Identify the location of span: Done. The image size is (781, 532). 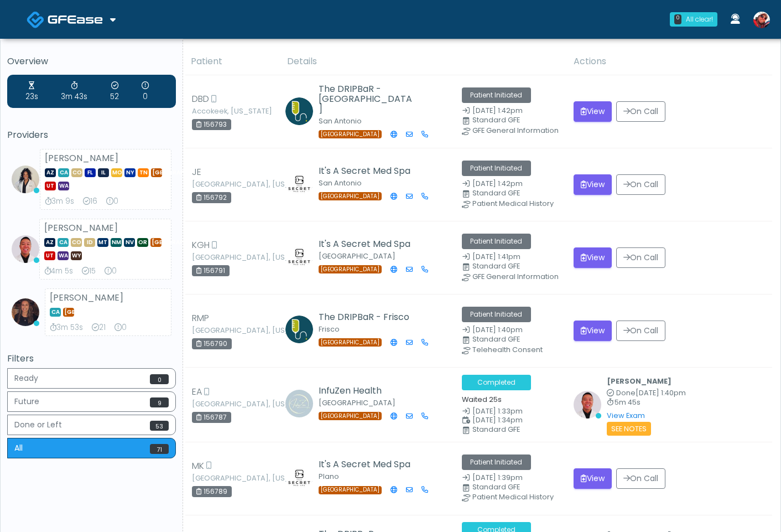
(626, 392).